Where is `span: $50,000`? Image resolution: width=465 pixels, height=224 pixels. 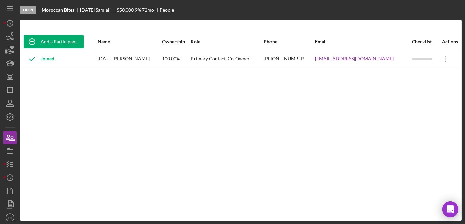
span: $50,000 is located at coordinates (125, 10).